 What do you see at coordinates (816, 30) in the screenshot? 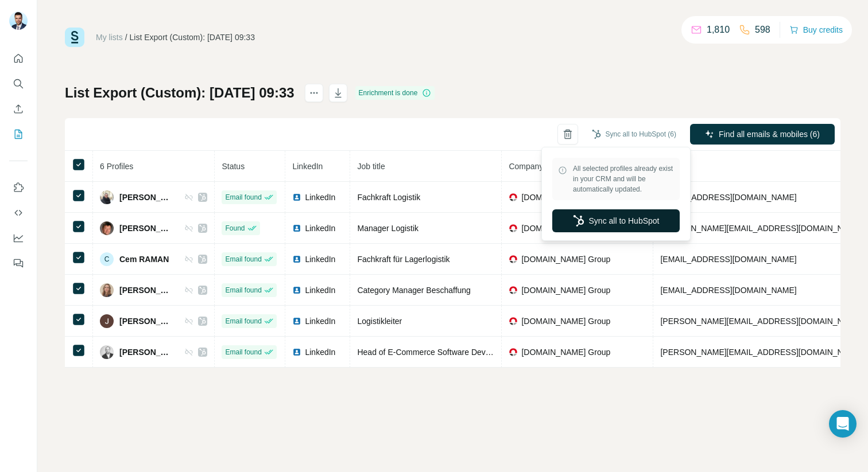
I see `button: Buy credits` at bounding box center [816, 30].